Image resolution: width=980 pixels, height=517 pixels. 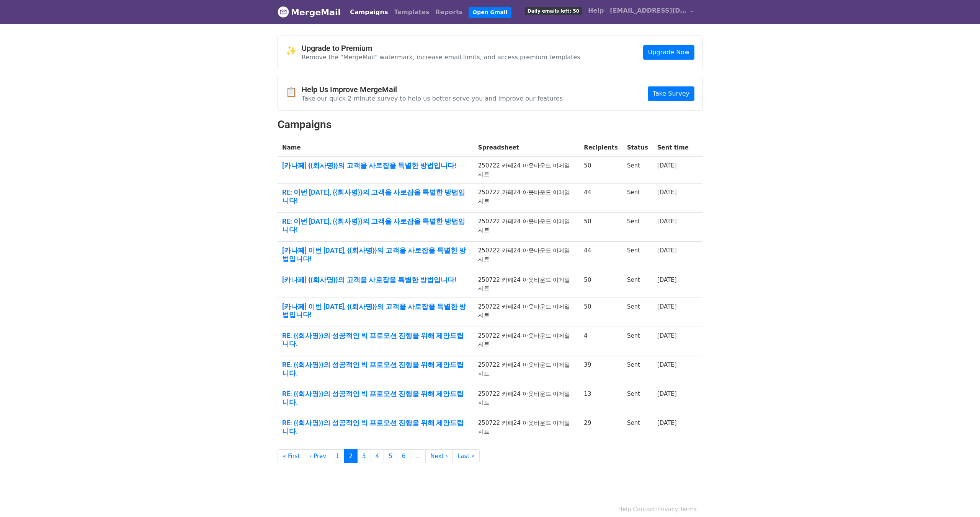 I want to click on span: Daily emails left: 50, so click(x=554, y=11).